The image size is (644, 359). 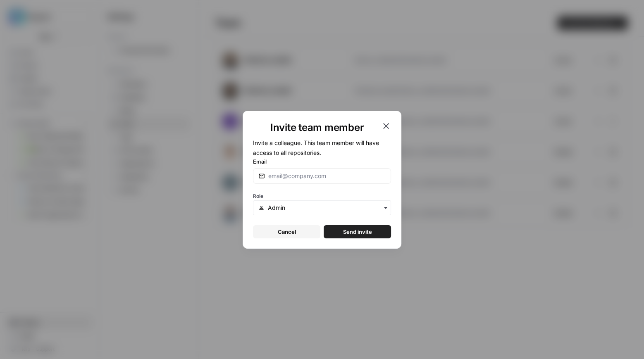 I want to click on span: Invite a colleague. This team member will have access to all repositories., so click(x=316, y=147).